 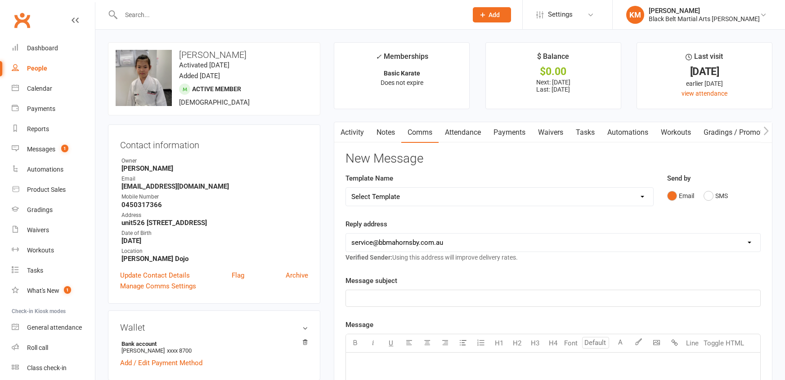 I want to click on button: H1, so click(x=499, y=344).